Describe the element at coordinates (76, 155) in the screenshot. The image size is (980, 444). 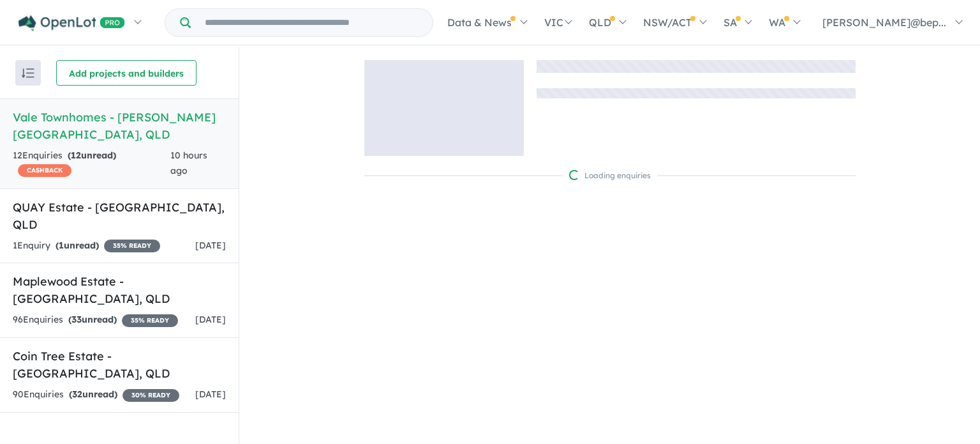
I see `span: 12` at that location.